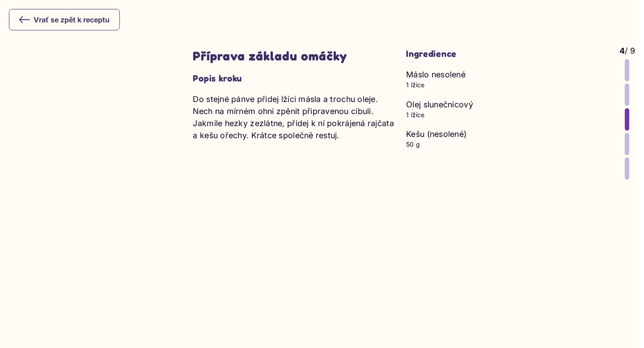 Image resolution: width=644 pixels, height=348 pixels. I want to click on p: Do stejné pánve přidej lžíci másla a trochu oleje. Nech na mírném ohni zpěnit připravenou cibuli...., so click(295, 117).